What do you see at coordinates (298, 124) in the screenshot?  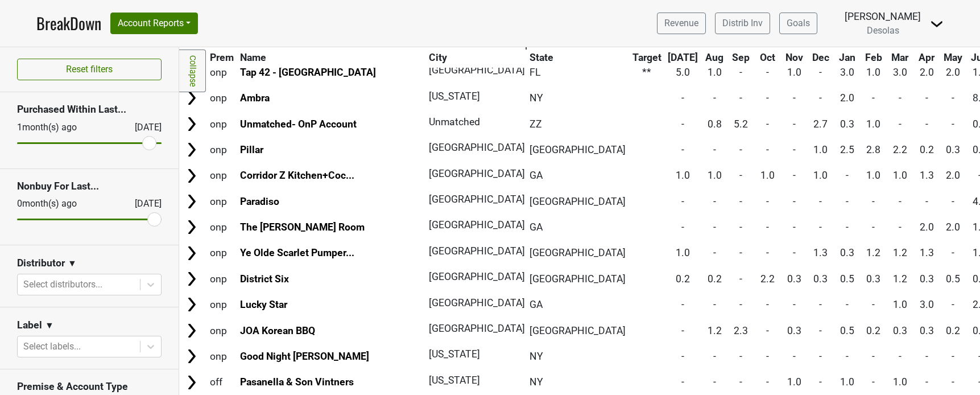 I see `a: Unmatched- OnP Account` at bounding box center [298, 124].